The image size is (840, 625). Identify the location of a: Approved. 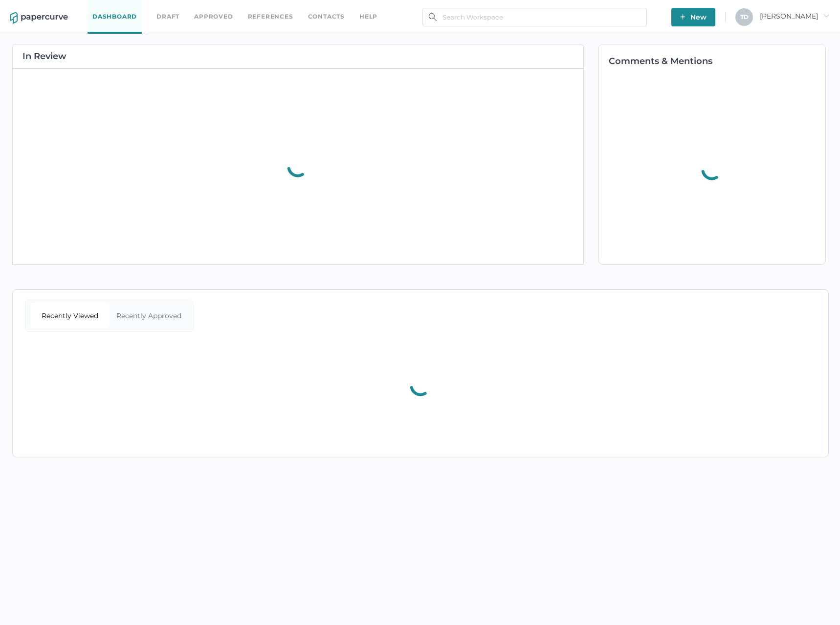
(213, 16).